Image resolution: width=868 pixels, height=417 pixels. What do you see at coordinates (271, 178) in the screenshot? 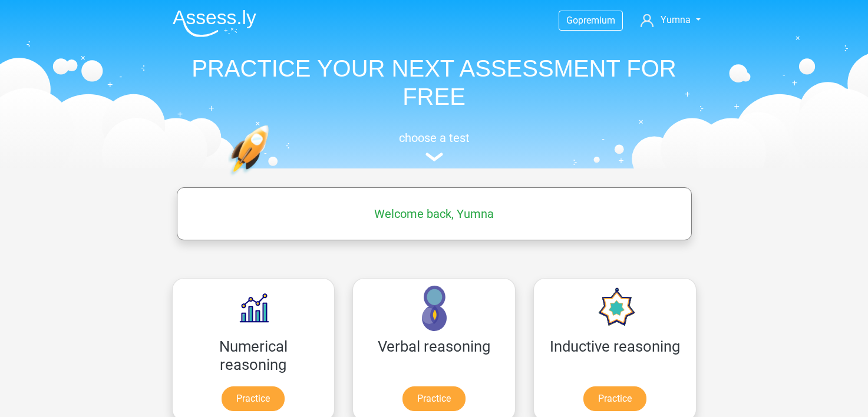
I see `img: practice` at bounding box center [271, 178].